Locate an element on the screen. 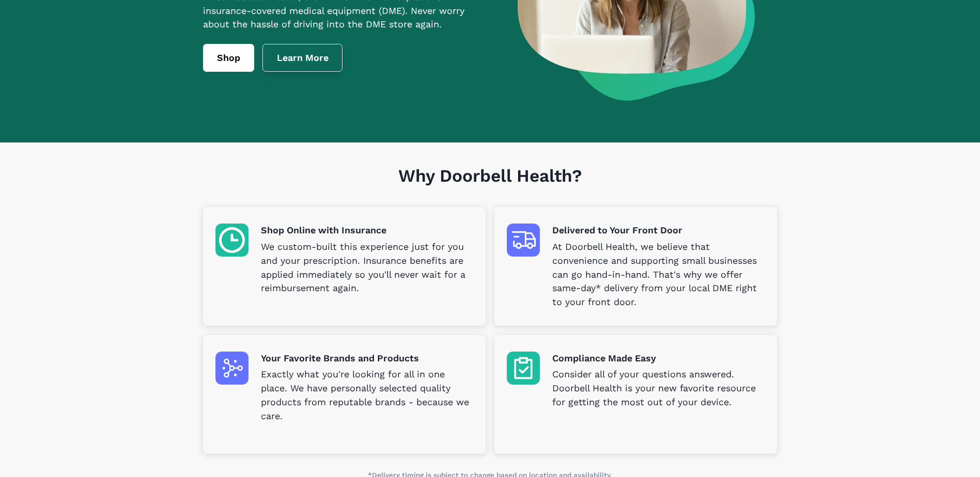 The width and height of the screenshot is (980, 477). p: Your Favorite Brands and Products is located at coordinates (367, 358).